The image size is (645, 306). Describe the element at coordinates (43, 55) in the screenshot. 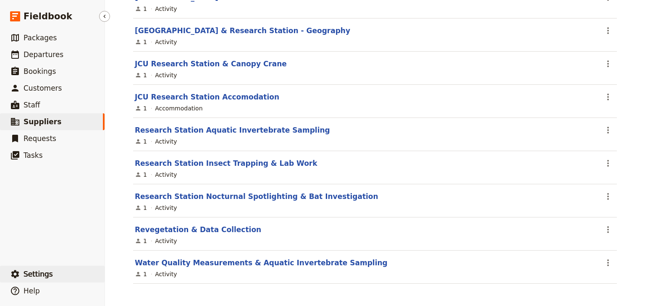

I see `span: Departures` at that location.